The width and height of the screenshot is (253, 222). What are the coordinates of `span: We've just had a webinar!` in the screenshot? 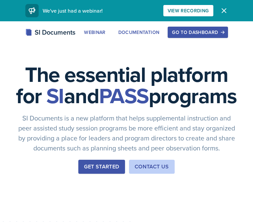 It's located at (73, 11).